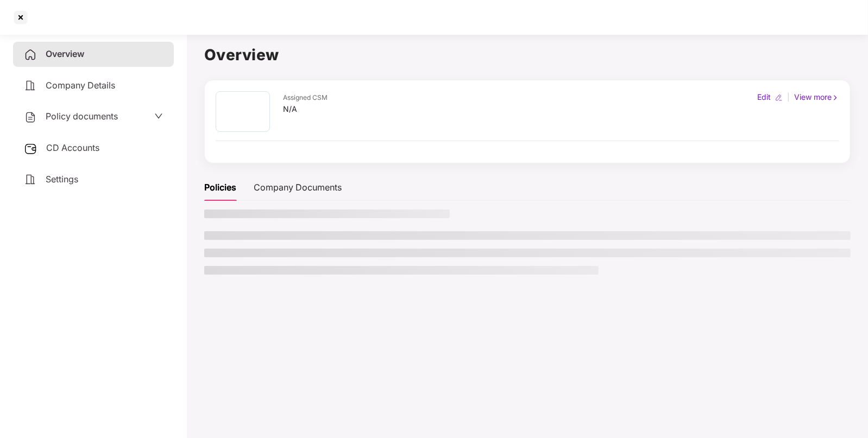  What do you see at coordinates (836, 98) in the screenshot?
I see `img: rightIcon` at bounding box center [836, 98].